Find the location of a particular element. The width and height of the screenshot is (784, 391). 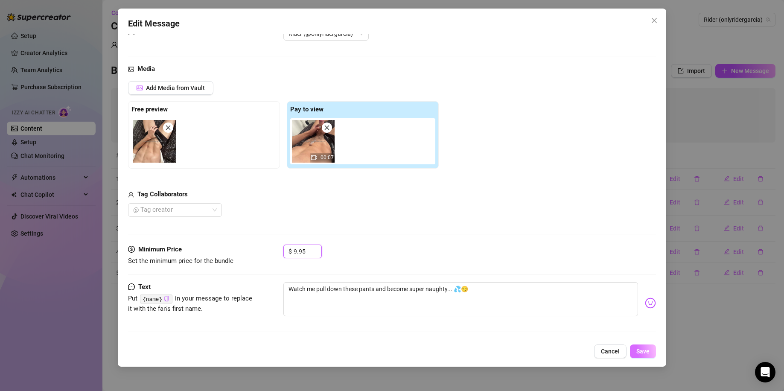

strong: Minimum Price is located at coordinates (160, 249).